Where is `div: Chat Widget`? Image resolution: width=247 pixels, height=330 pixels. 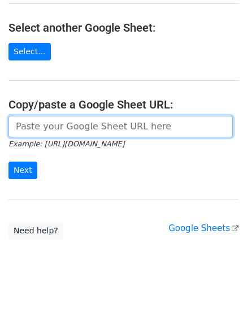
div: Chat Widget is located at coordinates (219, 303).